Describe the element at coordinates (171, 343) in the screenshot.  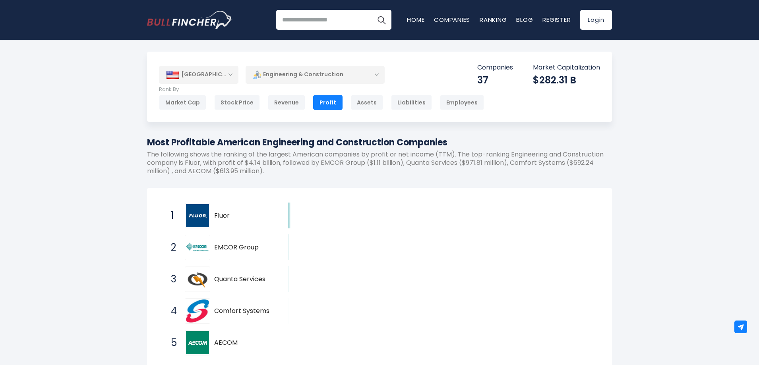
I see `span: 5` at that location.